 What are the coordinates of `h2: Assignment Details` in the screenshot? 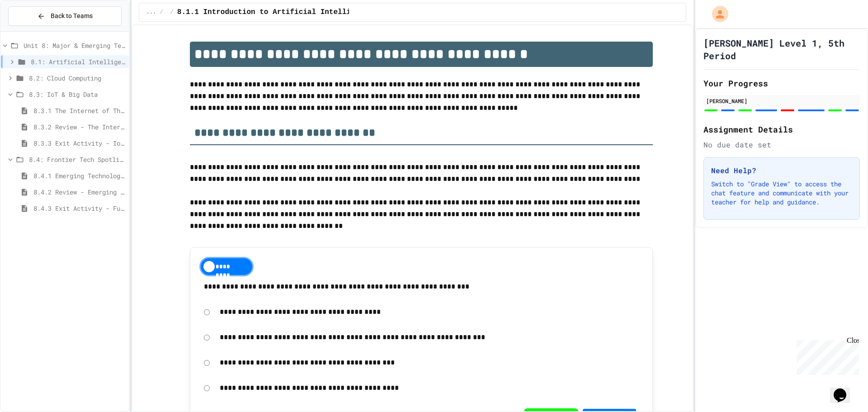 It's located at (781, 129).